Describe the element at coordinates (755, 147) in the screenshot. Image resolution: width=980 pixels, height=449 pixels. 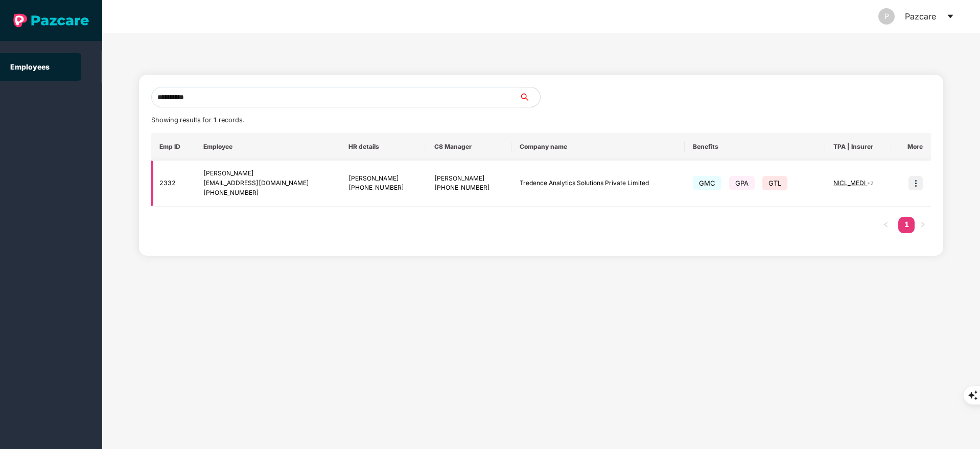
I see `th: Benefits` at that location.